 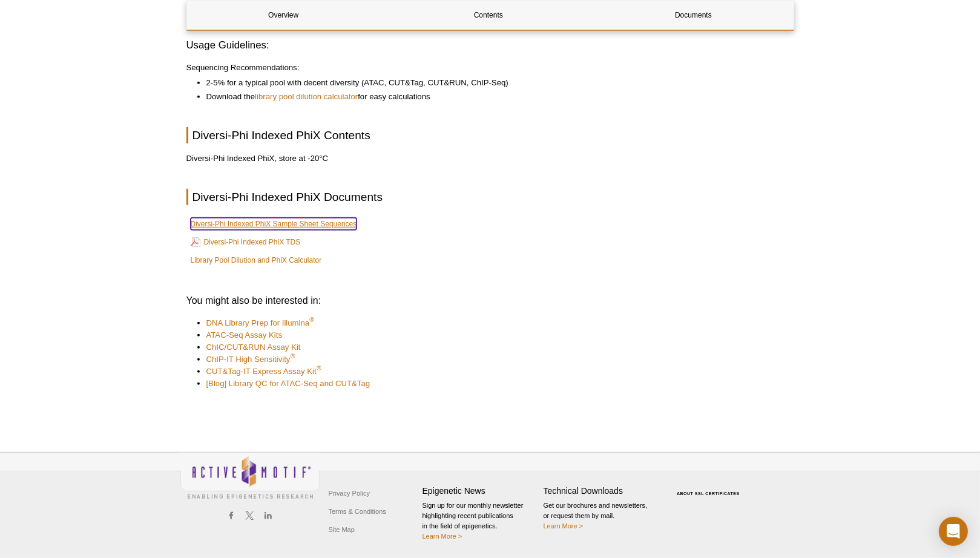 What do you see at coordinates (490, 158) in the screenshot?
I see `p: Diversi-Phi Indexed PhiX, store at -20°C` at bounding box center [490, 158].